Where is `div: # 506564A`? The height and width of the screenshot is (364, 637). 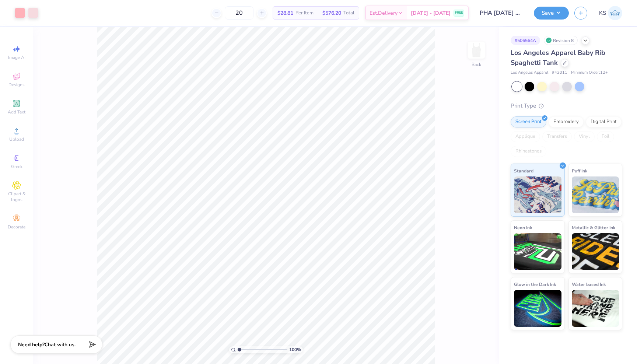
div: # 506564A is located at coordinates (526, 40).